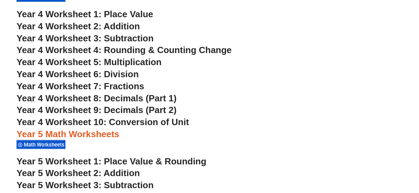 Image resolution: width=419 pixels, height=193 pixels. What do you see at coordinates (80, 86) in the screenshot?
I see `a: Year 4 Worksheet 7: Fractions` at bounding box center [80, 86].